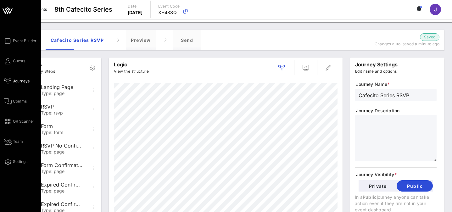 The height and width of the screenshot is (212, 452). I want to click on p: View the structure, so click(131, 71).